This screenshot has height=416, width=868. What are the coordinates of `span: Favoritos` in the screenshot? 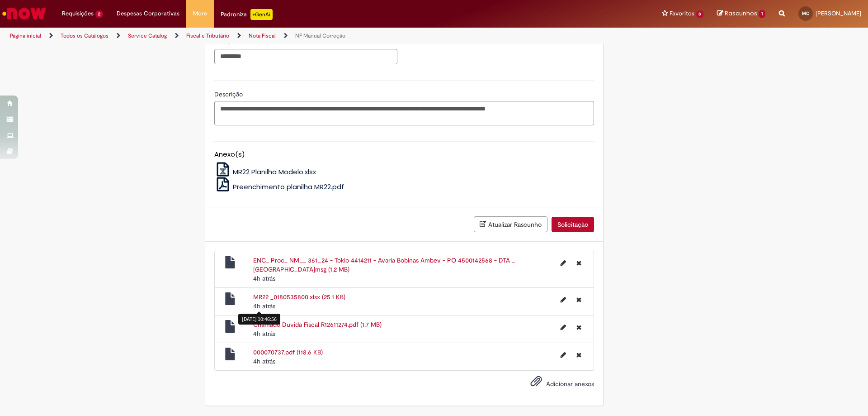 It's located at (682, 13).